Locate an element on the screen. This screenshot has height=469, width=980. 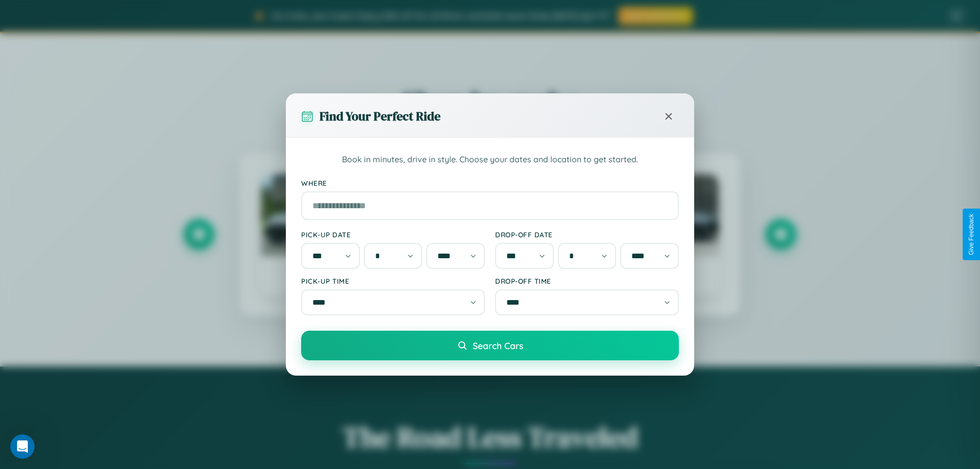
button: Search Cars is located at coordinates (490, 345).